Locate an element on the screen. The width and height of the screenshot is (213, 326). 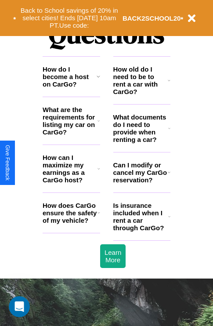
b: BACK2SCHOOL20 is located at coordinates (152, 18).